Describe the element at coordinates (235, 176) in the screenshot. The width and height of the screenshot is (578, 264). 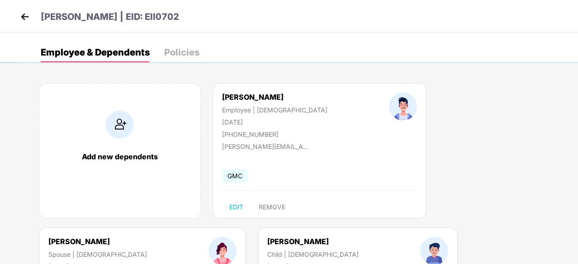
I see `span: GMC` at that location.